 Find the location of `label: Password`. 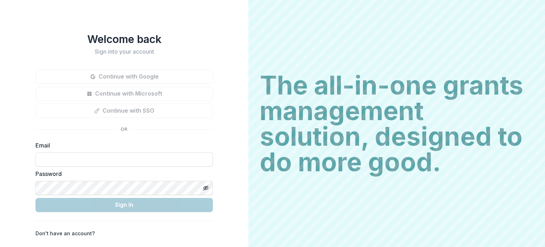

label: Password is located at coordinates (122, 174).